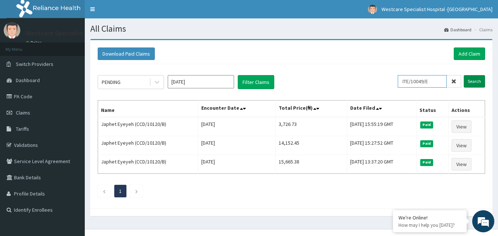 The height and width of the screenshot is (236, 498). What do you see at coordinates (430, 225) in the screenshot?
I see `p: How may I help you today?` at bounding box center [430, 225].